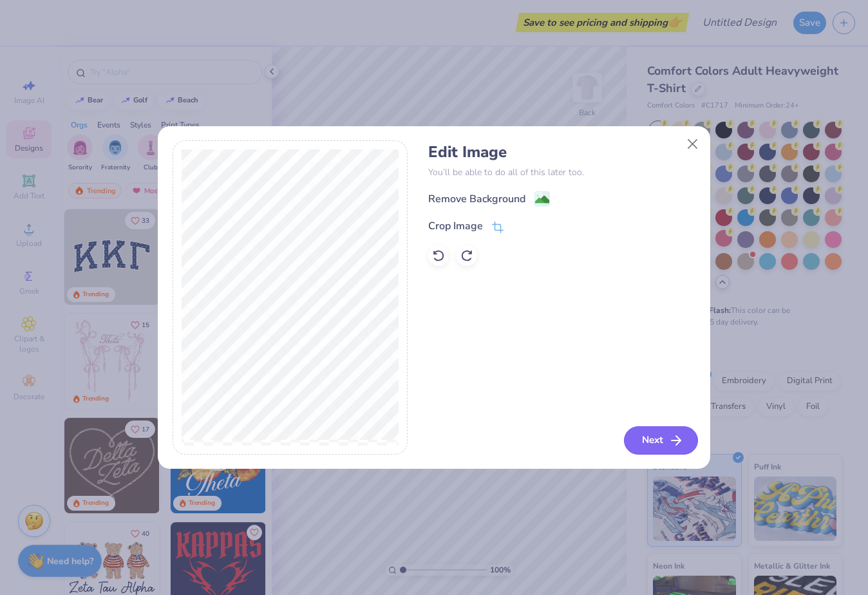 This screenshot has width=868, height=595. Describe the element at coordinates (693, 144) in the screenshot. I see `button: Close` at that location.